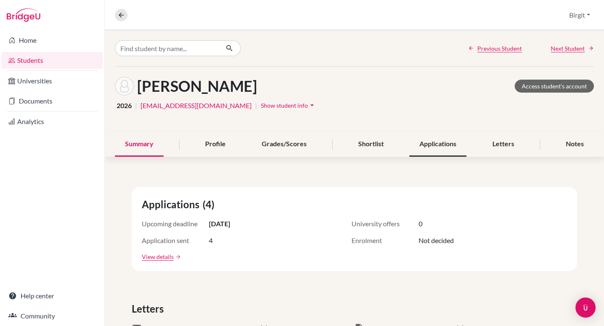 This screenshot has width=604, height=326. What do you see at coordinates (568, 48) in the screenshot?
I see `span: Next Student` at bounding box center [568, 48].